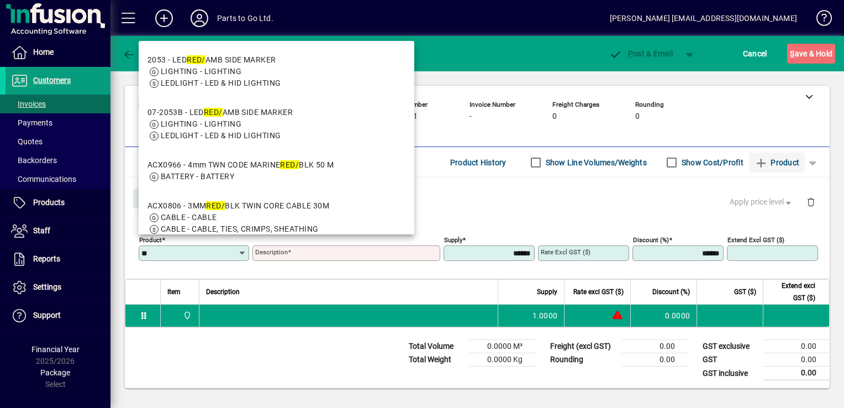 Image resolution: width=844 pixels, height=408 pixels. I want to click on app-page-header-button: Close, so click(152, 198).